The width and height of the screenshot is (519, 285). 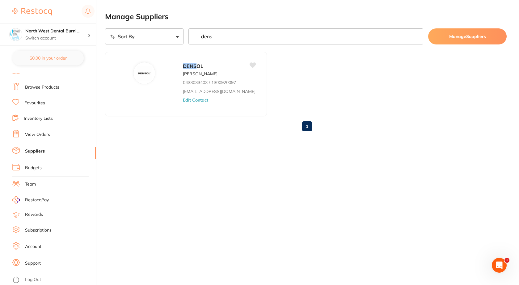 What do you see at coordinates (32, 12) in the screenshot?
I see `img: Restocq Logo` at bounding box center [32, 12].